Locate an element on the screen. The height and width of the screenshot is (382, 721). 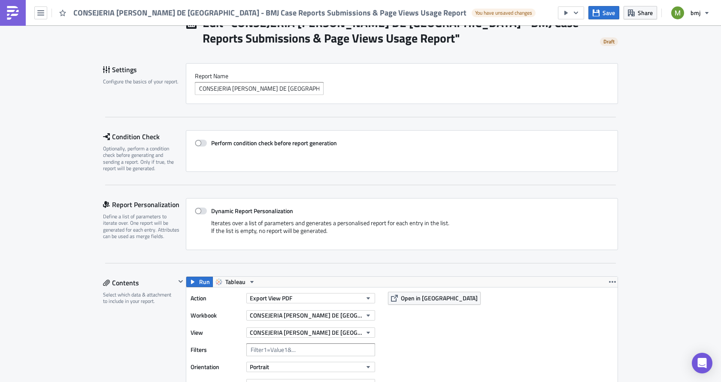
span: Draft is located at coordinates (609, 42).